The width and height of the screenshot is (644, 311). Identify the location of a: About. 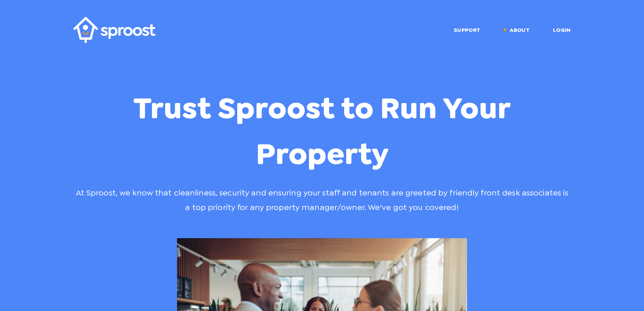
(517, 30).